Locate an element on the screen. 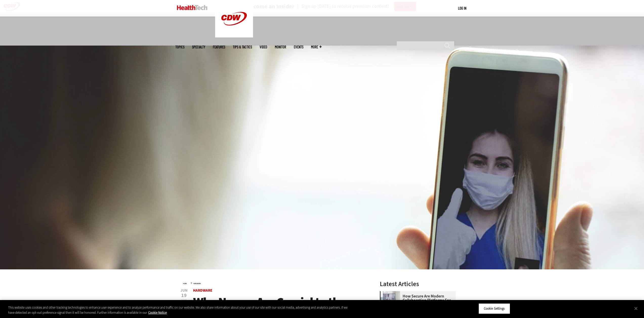 The width and height of the screenshot is (644, 318). button: Close is located at coordinates (636, 308).